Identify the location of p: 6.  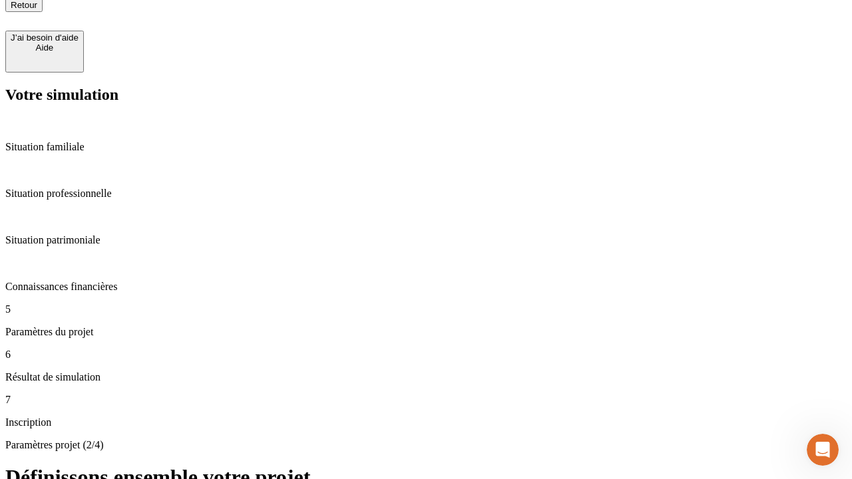
(426, 355).